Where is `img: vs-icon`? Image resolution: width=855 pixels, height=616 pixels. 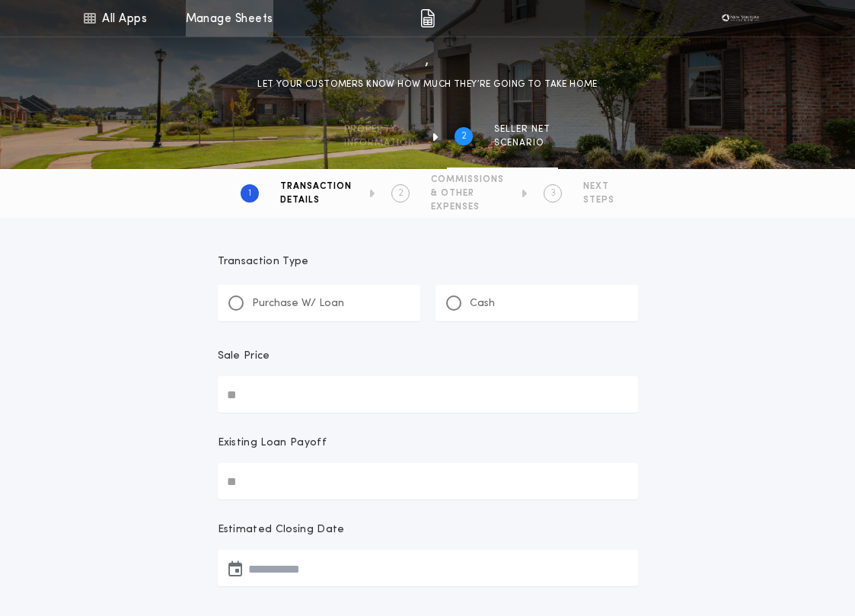
img: vs-icon is located at coordinates (740, 18).